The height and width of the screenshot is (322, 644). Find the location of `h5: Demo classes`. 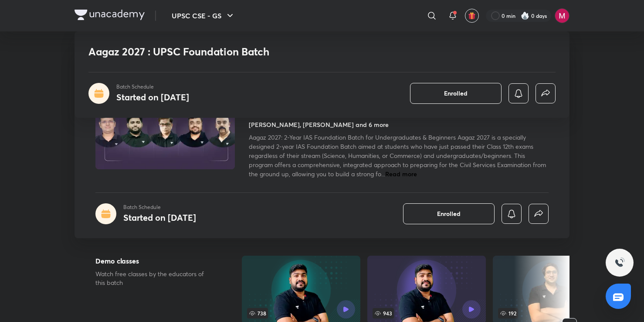

h5: Demo classes is located at coordinates (155, 260).